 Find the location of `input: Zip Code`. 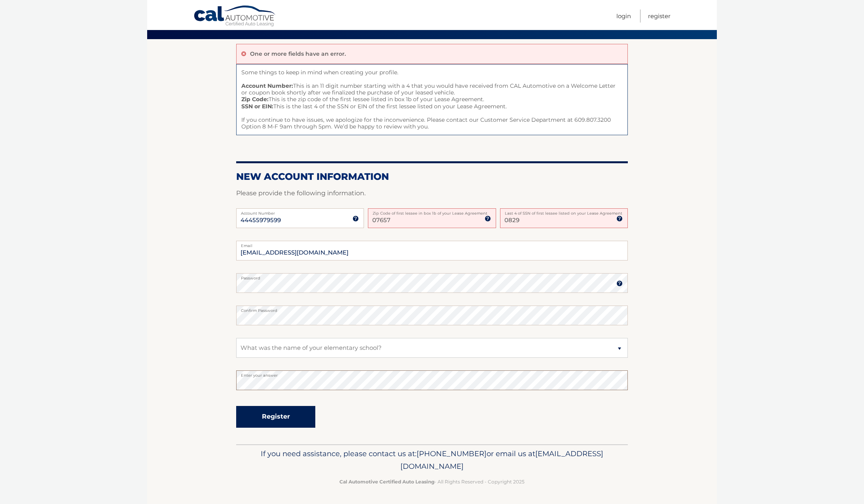

input: Zip Code is located at coordinates (432, 218).